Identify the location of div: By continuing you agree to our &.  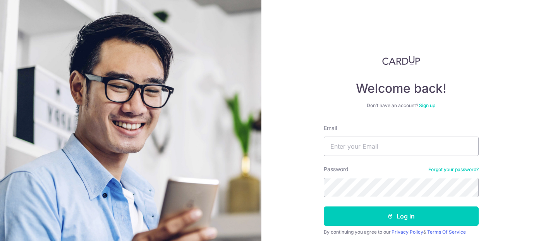
(401, 232).